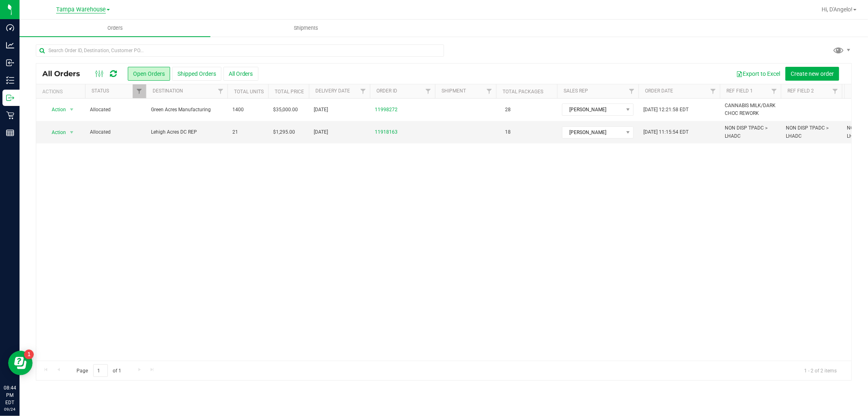 Image resolution: width=868 pixels, height=416 pixels. I want to click on a: Total Units, so click(249, 91).